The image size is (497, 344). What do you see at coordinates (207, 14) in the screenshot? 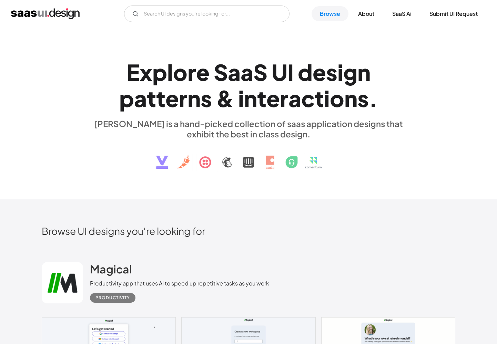
I see `form: Email Form` at bounding box center [207, 14].